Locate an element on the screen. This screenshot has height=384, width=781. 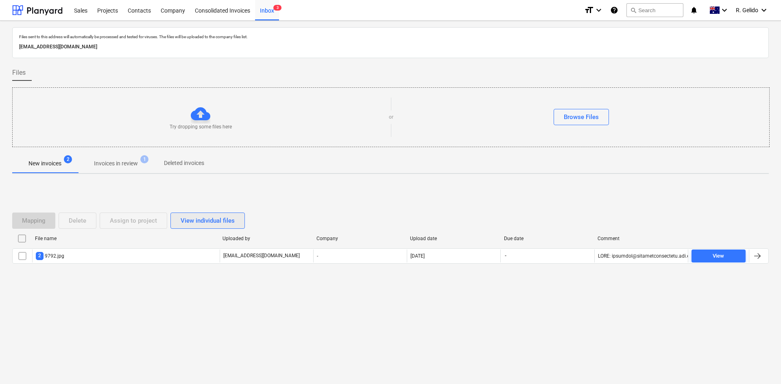
p: New invoices is located at coordinates (45, 164).